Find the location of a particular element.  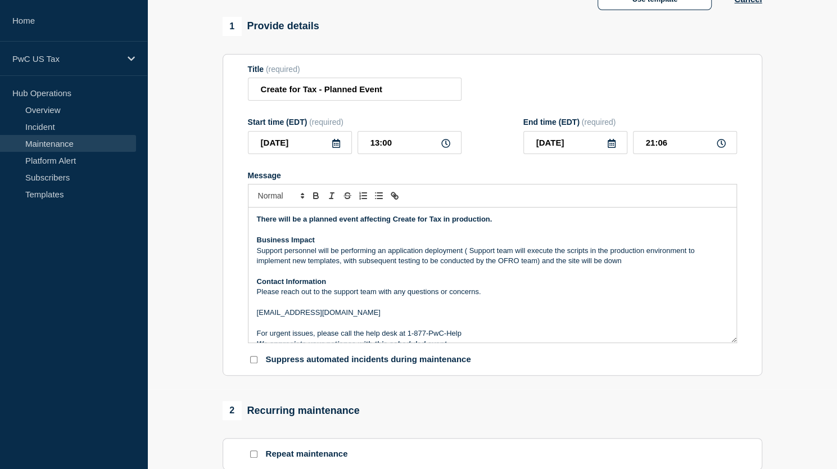

div: Title is located at coordinates (355, 69).